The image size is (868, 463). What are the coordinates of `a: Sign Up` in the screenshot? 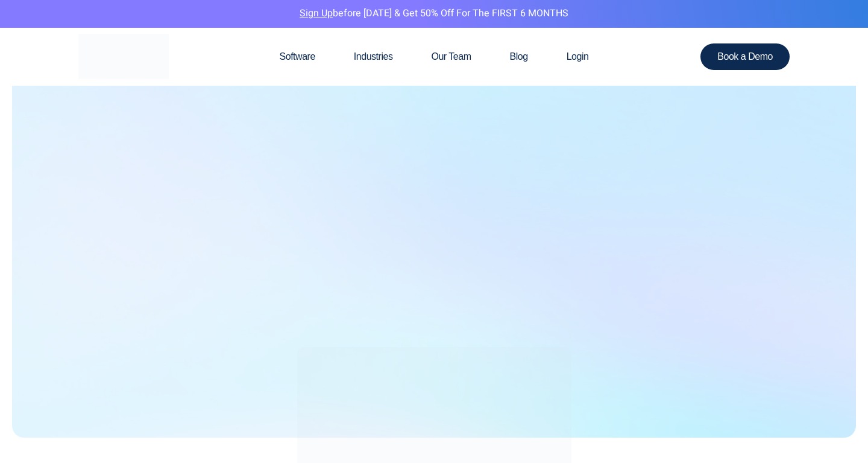 It's located at (316, 13).